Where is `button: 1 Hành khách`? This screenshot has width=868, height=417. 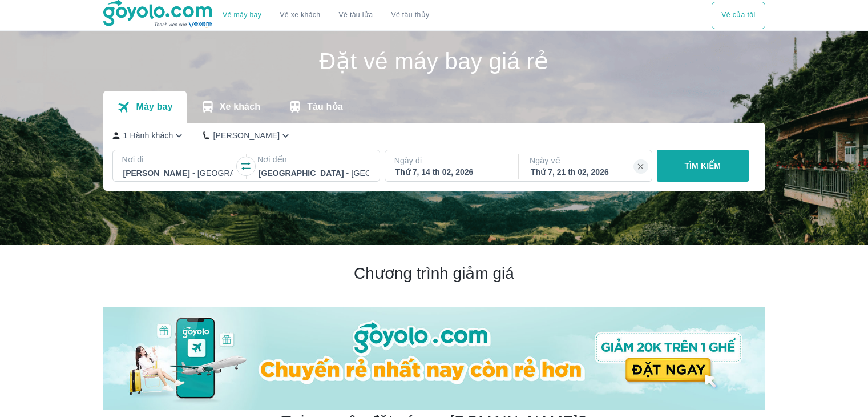
button: 1 Hành khách is located at coordinates (149, 135).